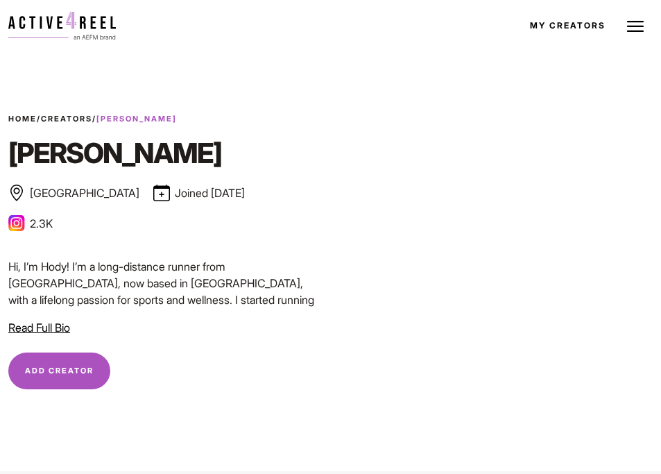  Describe the element at coordinates (636, 26) in the screenshot. I see `img: Burger icon` at that location.